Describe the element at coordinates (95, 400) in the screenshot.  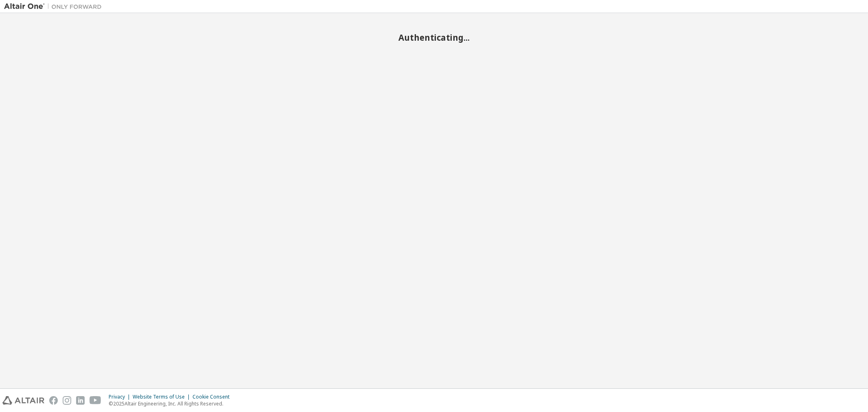
I see `img: youtube.svg` at that location.